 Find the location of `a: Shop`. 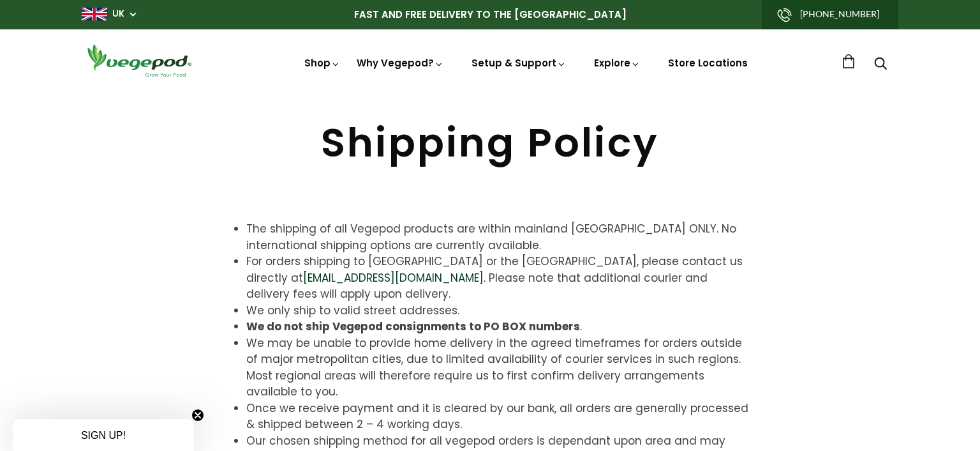

a: Shop is located at coordinates (323, 62).